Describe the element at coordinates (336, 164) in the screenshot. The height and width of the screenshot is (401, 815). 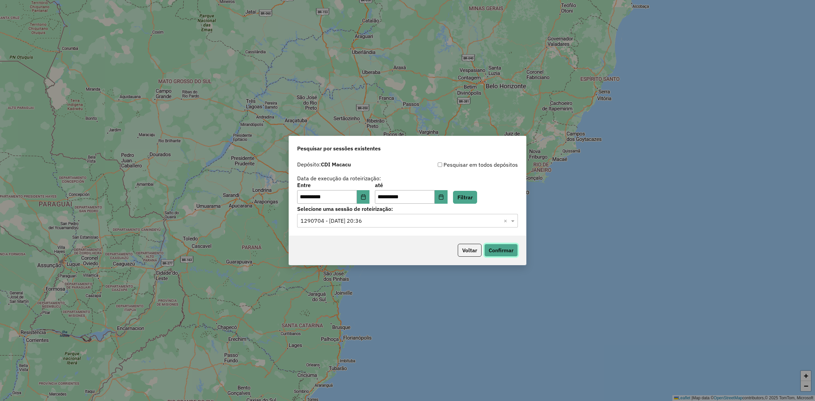
I see `strong: CDI Macacu` at that location.